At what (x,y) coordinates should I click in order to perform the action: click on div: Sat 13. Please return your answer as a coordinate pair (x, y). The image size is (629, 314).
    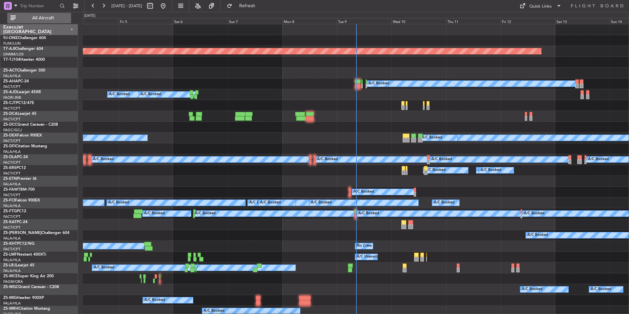
    Looking at the image, I should click on (583, 21).